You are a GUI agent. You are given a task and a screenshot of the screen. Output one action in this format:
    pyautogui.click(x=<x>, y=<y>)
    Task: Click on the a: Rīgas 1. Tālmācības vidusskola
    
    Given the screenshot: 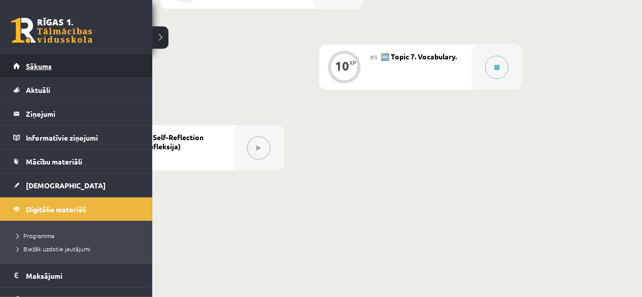 What is the action you would take?
    pyautogui.click(x=52, y=30)
    